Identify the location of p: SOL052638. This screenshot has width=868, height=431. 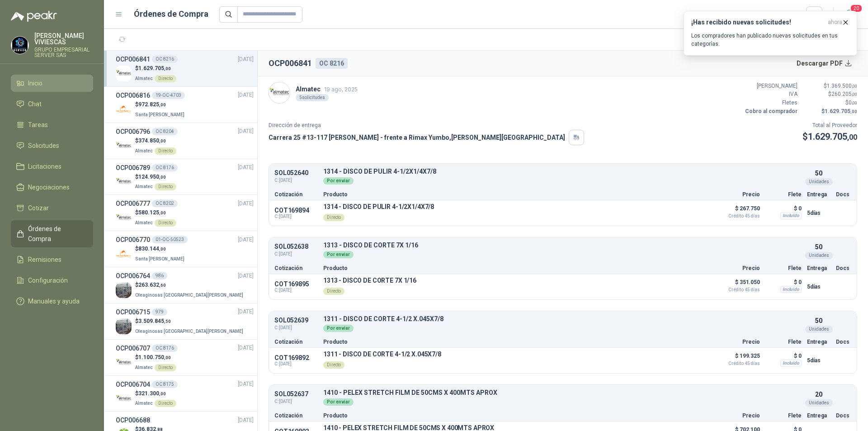
(296, 246).